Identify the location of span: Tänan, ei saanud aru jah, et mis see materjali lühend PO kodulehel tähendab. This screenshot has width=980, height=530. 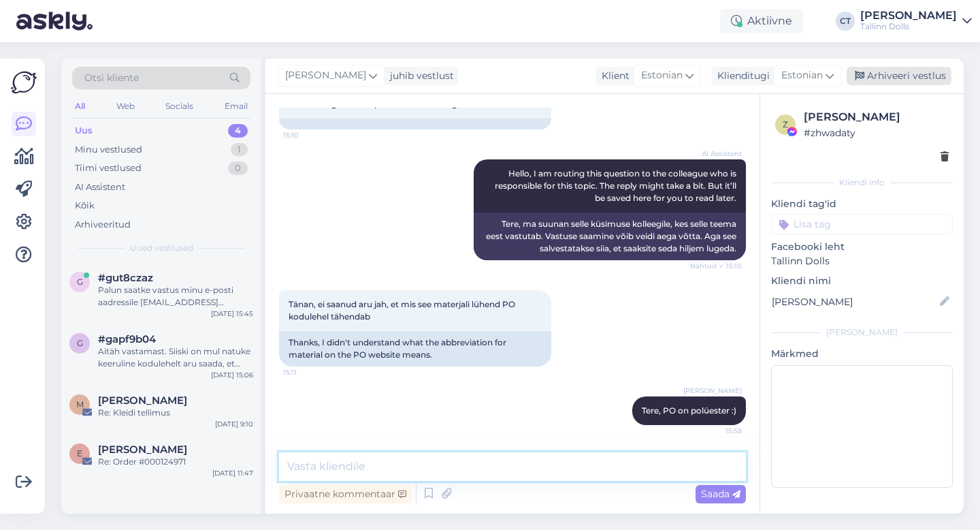
(403, 310).